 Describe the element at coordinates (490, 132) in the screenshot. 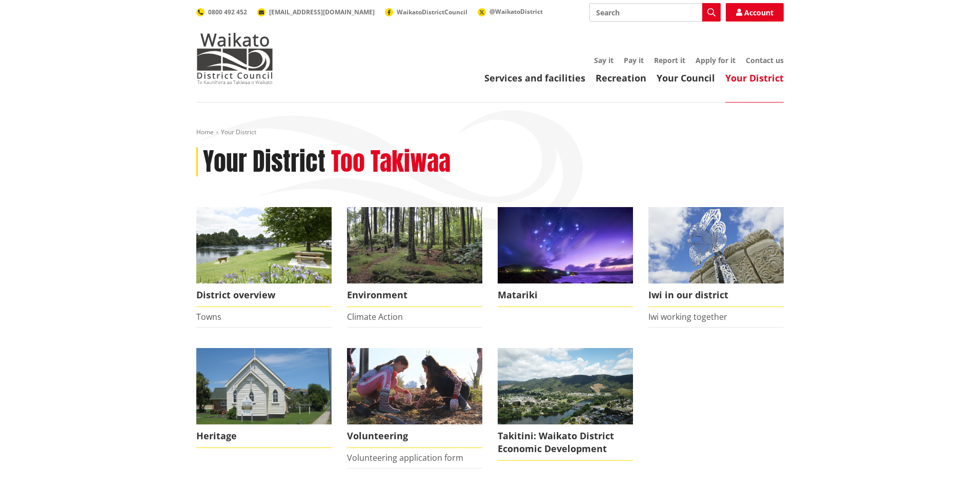

I see `nav: breadcrumb` at that location.